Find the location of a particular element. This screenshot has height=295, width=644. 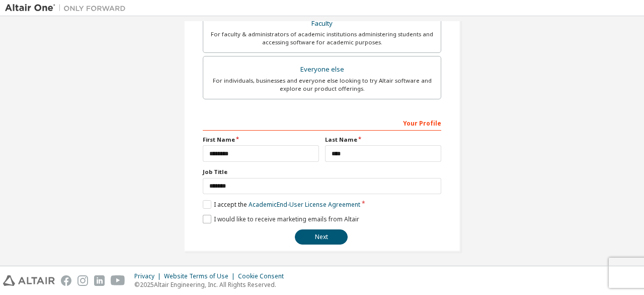

label: First Name is located at coordinates (261, 140).